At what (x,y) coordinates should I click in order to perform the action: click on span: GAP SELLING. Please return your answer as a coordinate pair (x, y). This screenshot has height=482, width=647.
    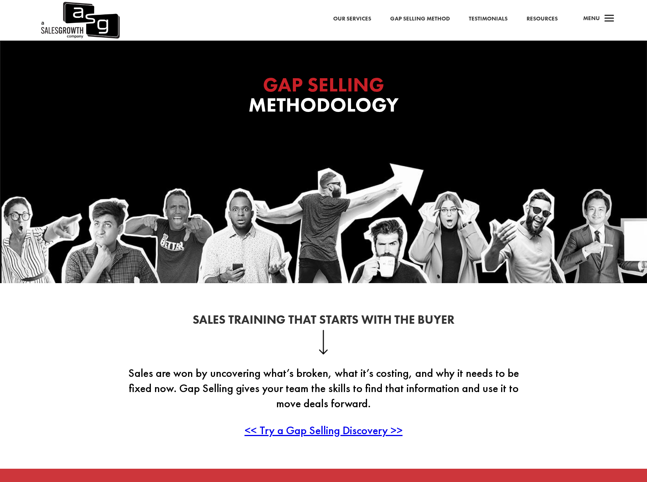
    Looking at the image, I should click on (323, 85).